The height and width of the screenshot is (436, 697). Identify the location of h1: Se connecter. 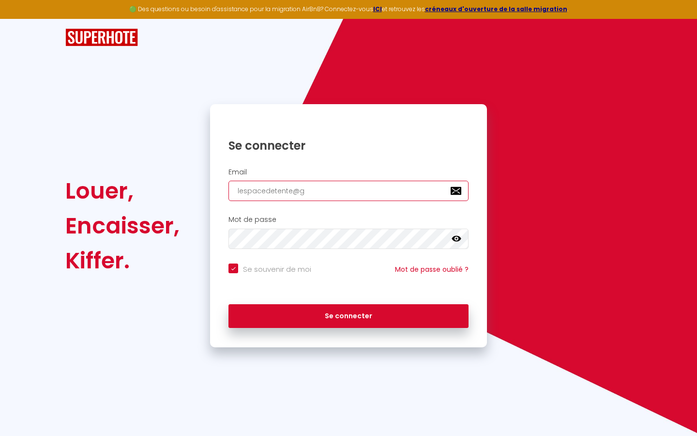
(349, 145).